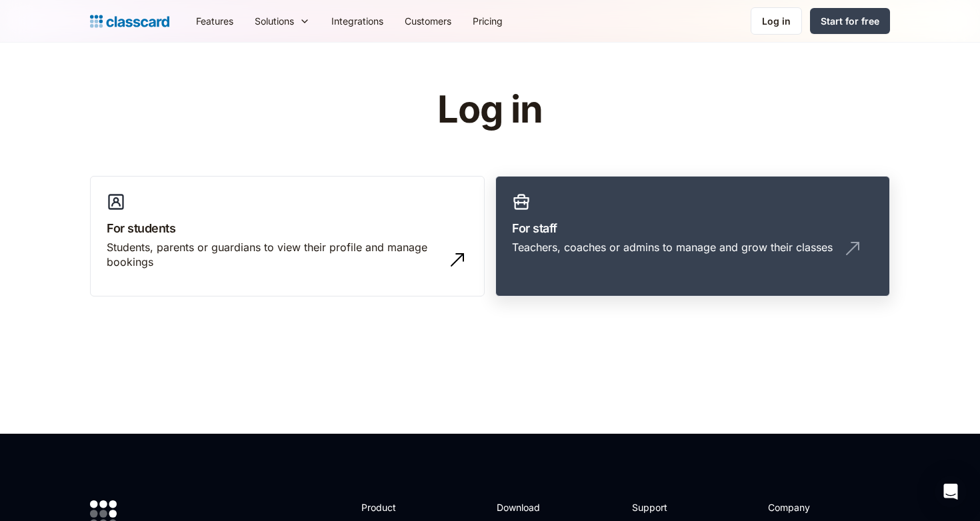 Image resolution: width=980 pixels, height=521 pixels. What do you see at coordinates (776, 20) in the screenshot?
I see `a: Log in` at bounding box center [776, 20].